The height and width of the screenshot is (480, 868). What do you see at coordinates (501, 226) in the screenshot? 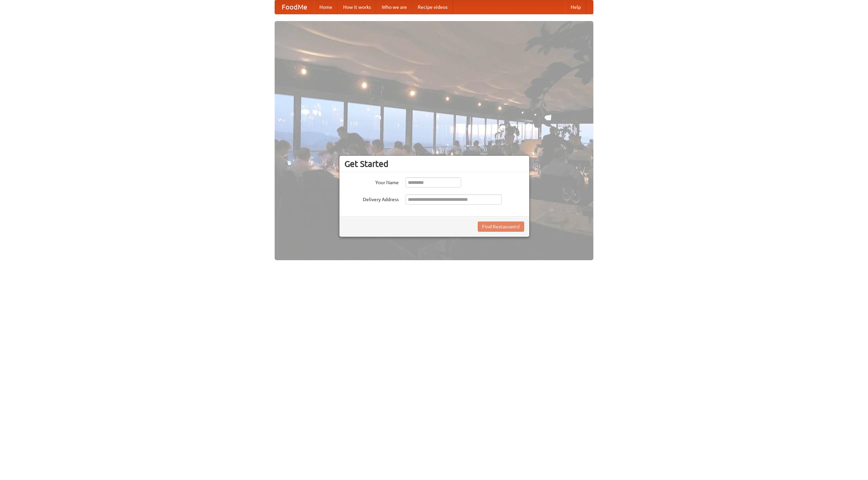
I see `button: Find Restaurants!` at bounding box center [501, 226].